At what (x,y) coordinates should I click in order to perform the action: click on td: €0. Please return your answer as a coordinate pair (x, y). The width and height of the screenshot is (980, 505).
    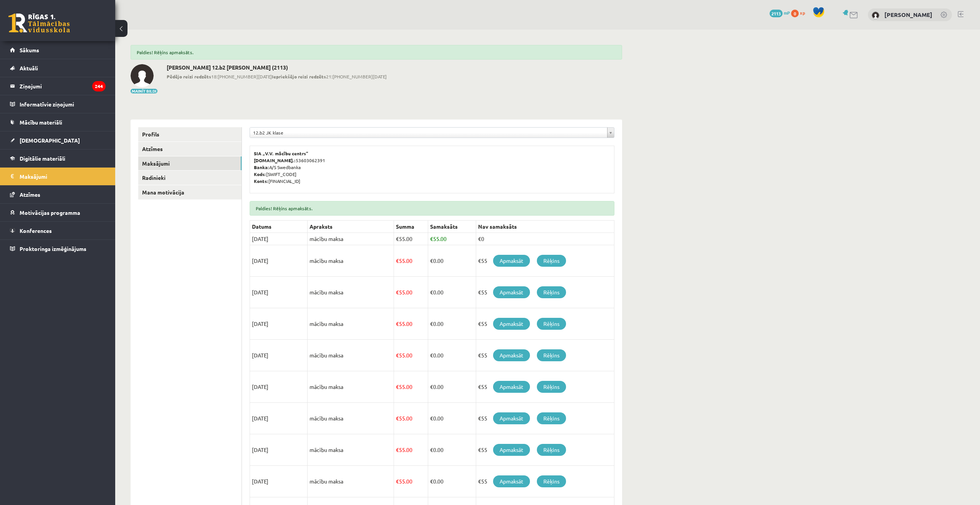
    Looking at the image, I should click on (545, 239).